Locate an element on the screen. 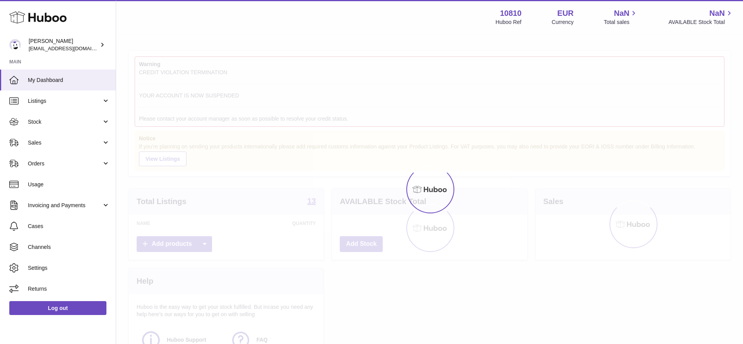  strong: EUR is located at coordinates (565, 13).